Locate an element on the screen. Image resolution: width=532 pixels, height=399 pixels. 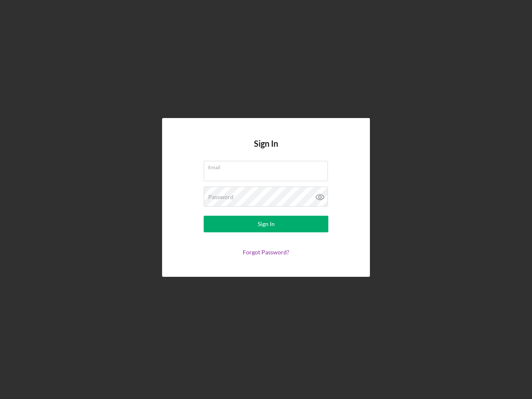
div: Sign In is located at coordinates (266, 224).